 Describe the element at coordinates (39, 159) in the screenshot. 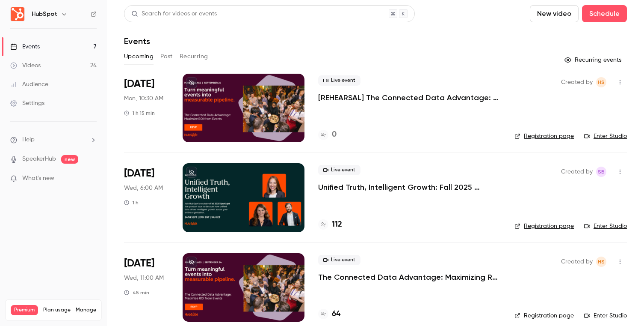

I see `a: SpeakerHub` at that location.